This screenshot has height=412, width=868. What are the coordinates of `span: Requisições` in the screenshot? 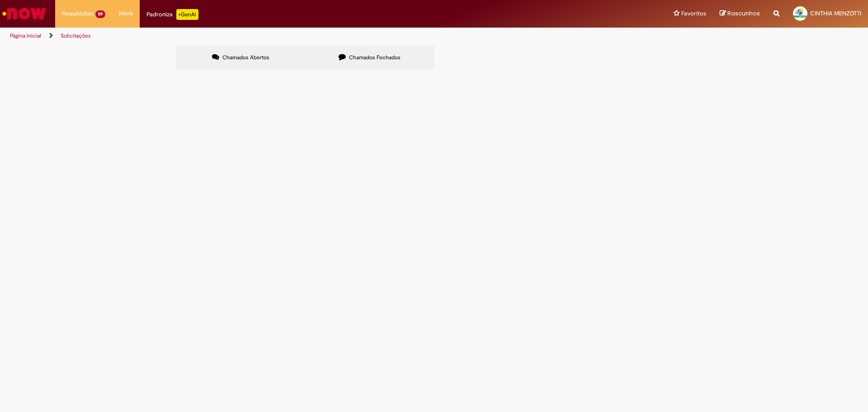 It's located at (78, 14).